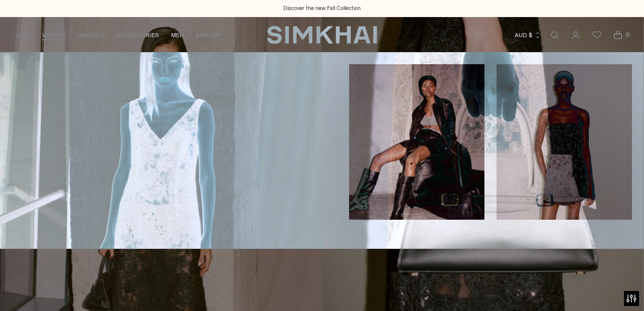 The width and height of the screenshot is (644, 311). Describe the element at coordinates (555, 35) in the screenshot. I see `a: Open search modal` at that location.